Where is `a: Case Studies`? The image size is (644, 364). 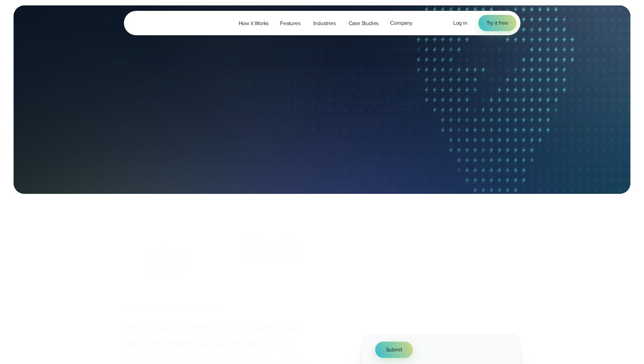
a: Case Studies is located at coordinates (364, 23).